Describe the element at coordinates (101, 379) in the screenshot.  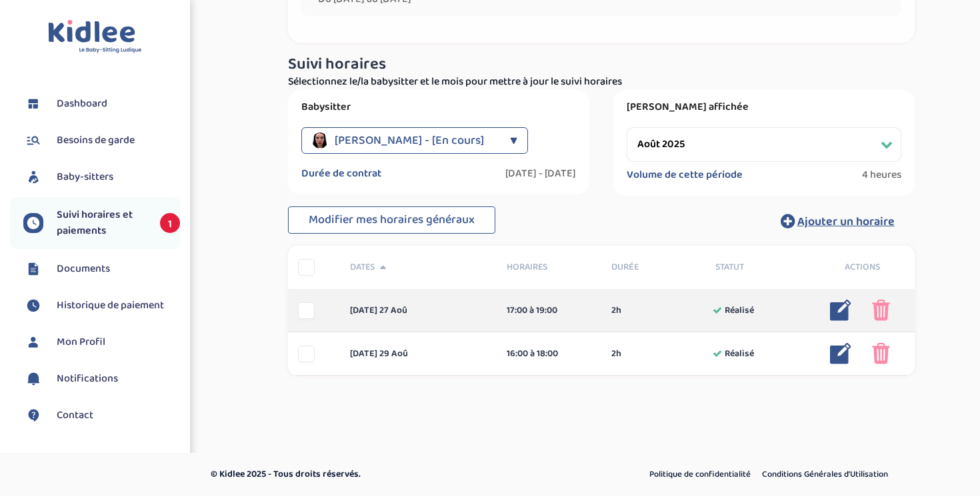
I see `a: Notifications` at that location.